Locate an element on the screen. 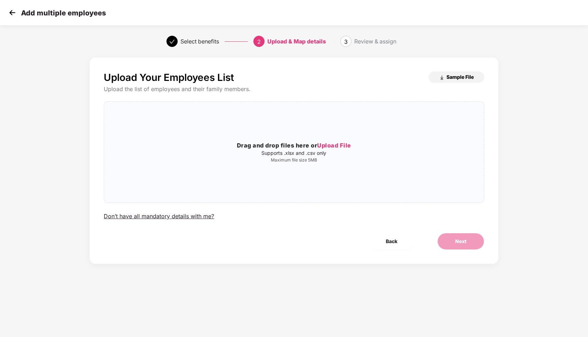  img: download_icon is located at coordinates (442, 78).